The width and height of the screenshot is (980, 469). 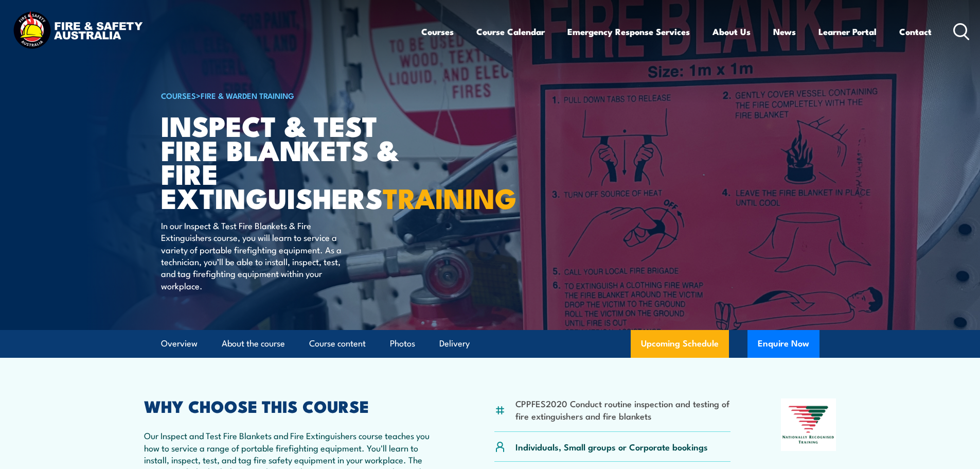 What do you see at coordinates (915, 32) in the screenshot?
I see `a: Contact` at bounding box center [915, 32].